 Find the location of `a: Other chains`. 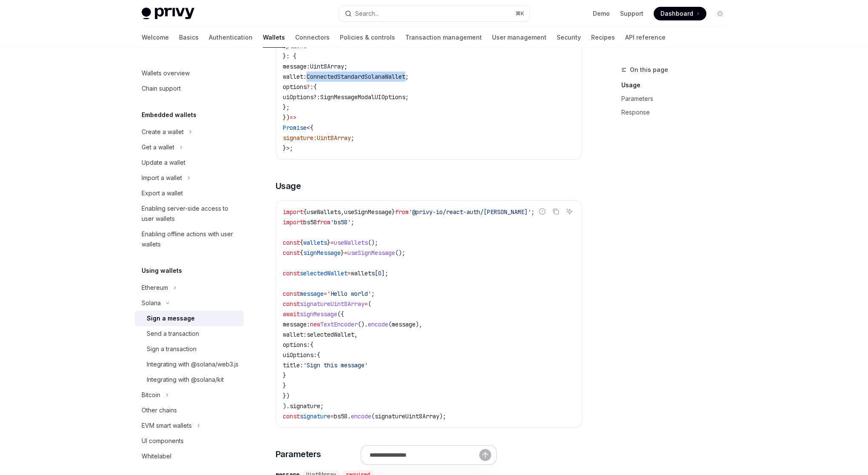

a: Other chains is located at coordinates (189, 410).